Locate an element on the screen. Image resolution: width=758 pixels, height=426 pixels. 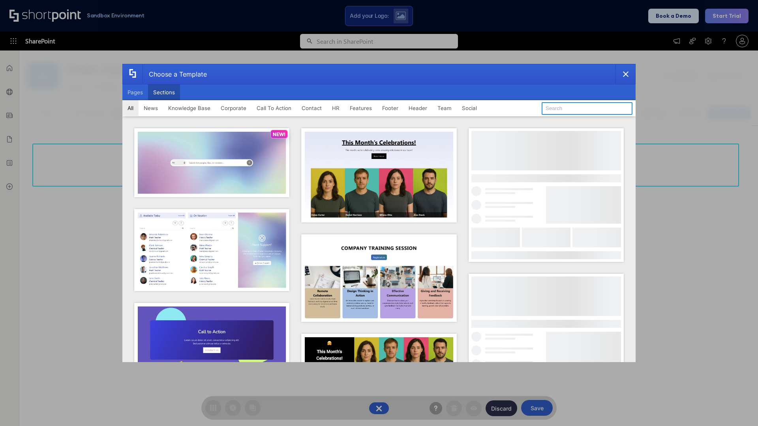
div: Choose a Template is located at coordinates (175, 74).